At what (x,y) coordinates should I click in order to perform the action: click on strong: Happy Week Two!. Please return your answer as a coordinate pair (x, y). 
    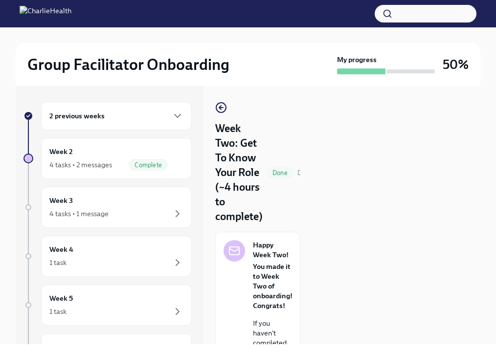
    Looking at the image, I should click on (272, 250).